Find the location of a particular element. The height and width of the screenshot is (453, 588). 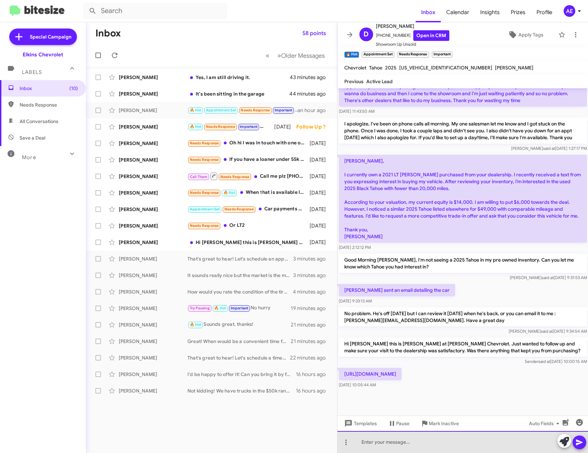

a: Open in CRM is located at coordinates (431, 35).